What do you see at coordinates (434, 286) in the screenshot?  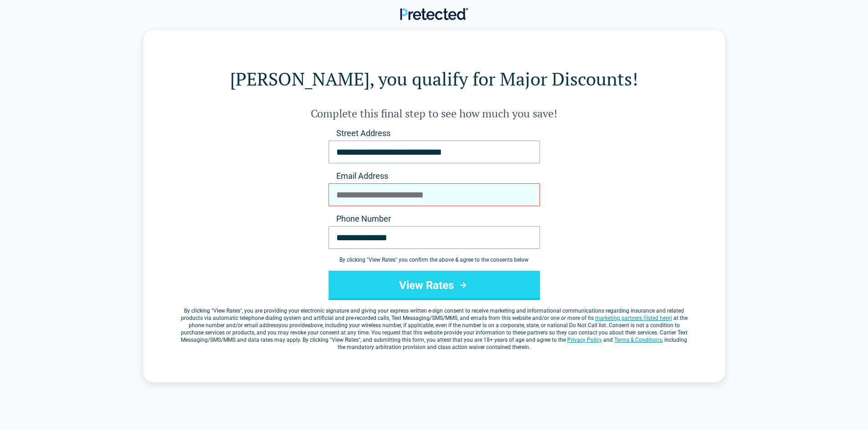 I see `button: View Rates` at bounding box center [434, 286].